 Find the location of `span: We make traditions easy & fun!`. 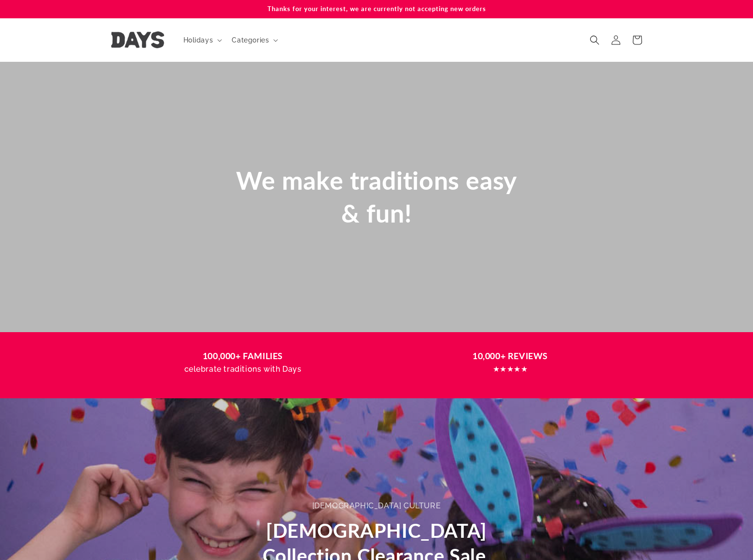

span: We make traditions easy & fun! is located at coordinates (377, 196).